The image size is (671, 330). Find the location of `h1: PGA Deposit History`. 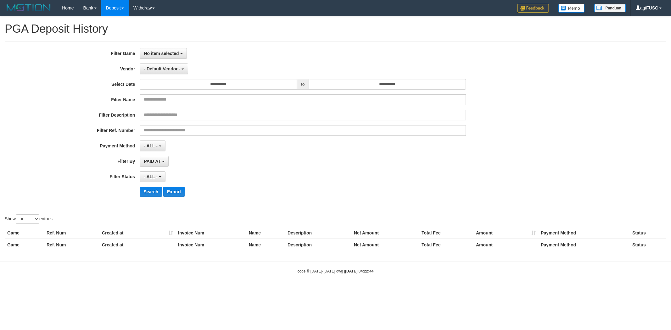

h1: PGA Deposit History is located at coordinates (335, 29).